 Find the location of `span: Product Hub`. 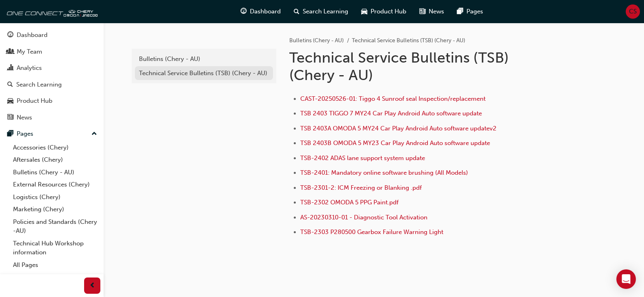

span: Product Hub is located at coordinates (388, 11).